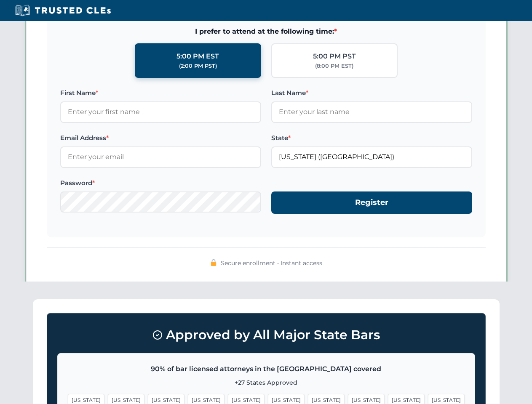  I want to click on span: Secure enrollment • Instant access, so click(271, 263).